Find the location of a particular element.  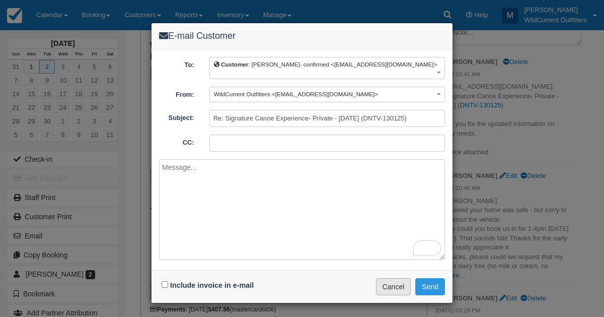

textarea: To enrich screen reader interactions, please activate Accessibility in Grammarly extension settings is located at coordinates (302, 210).